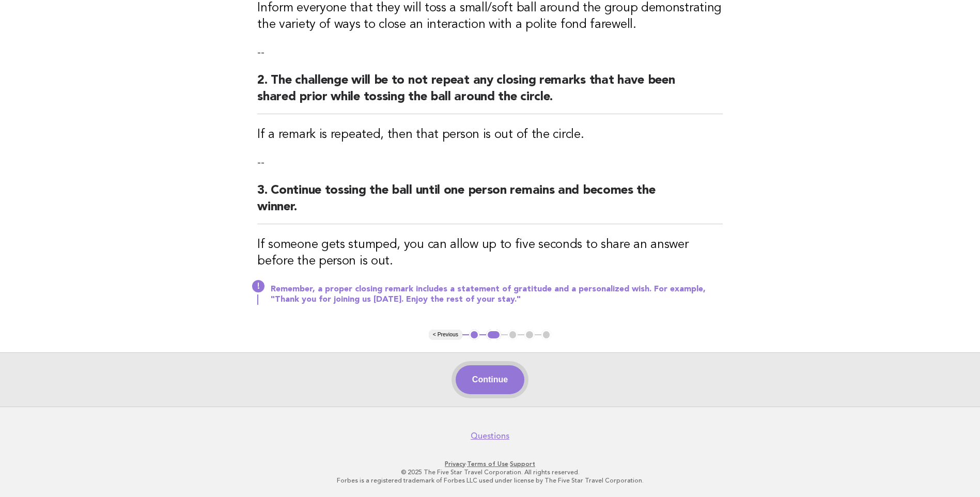 This screenshot has height=497, width=980. I want to click on h2: 3. Continue tossing the ball until one person remains and becomes the winner., so click(490, 203).